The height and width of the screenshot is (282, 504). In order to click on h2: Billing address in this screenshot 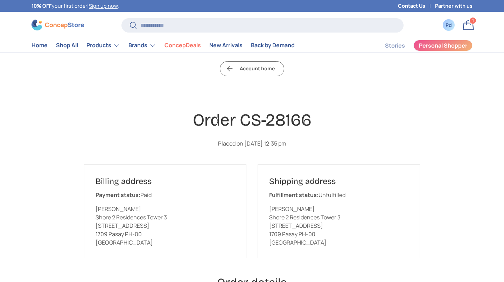, I will do `click(165, 181)`.